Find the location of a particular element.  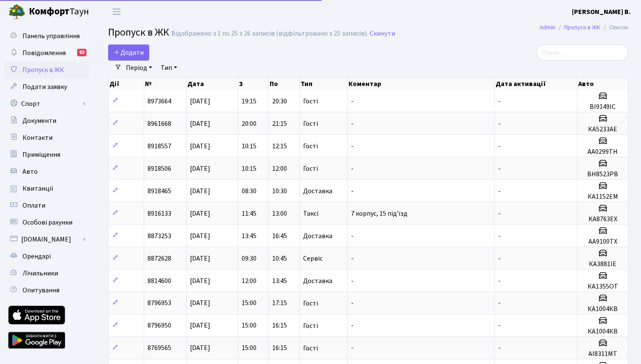

div: Відображено з 1 по 25 з 26 записів (відфільтровано з 25 записів). is located at coordinates (270, 34).